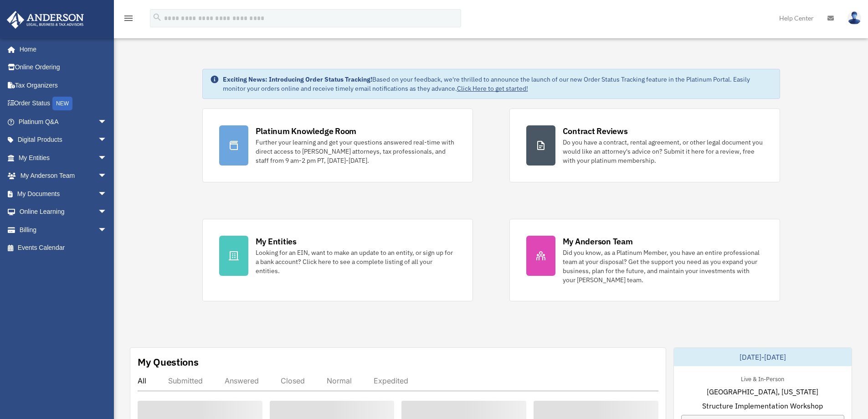 The image size is (868, 419). What do you see at coordinates (63, 248) in the screenshot?
I see `a: Events Calendar` at bounding box center [63, 248].